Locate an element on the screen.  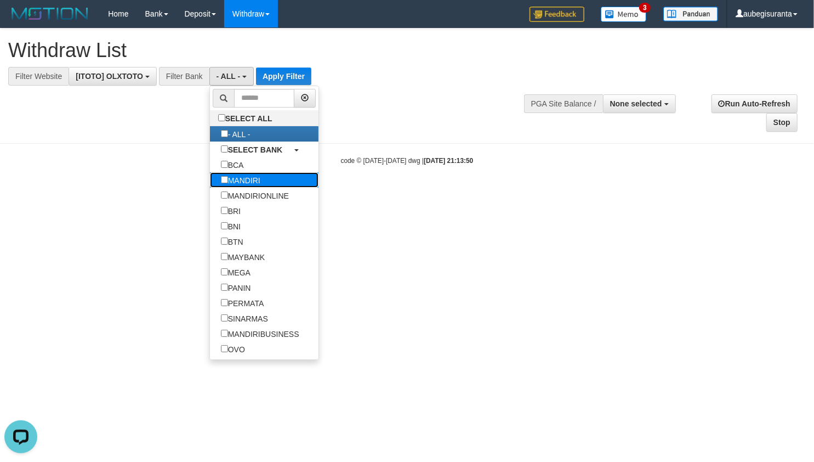
label: MEGA is located at coordinates (236, 272).